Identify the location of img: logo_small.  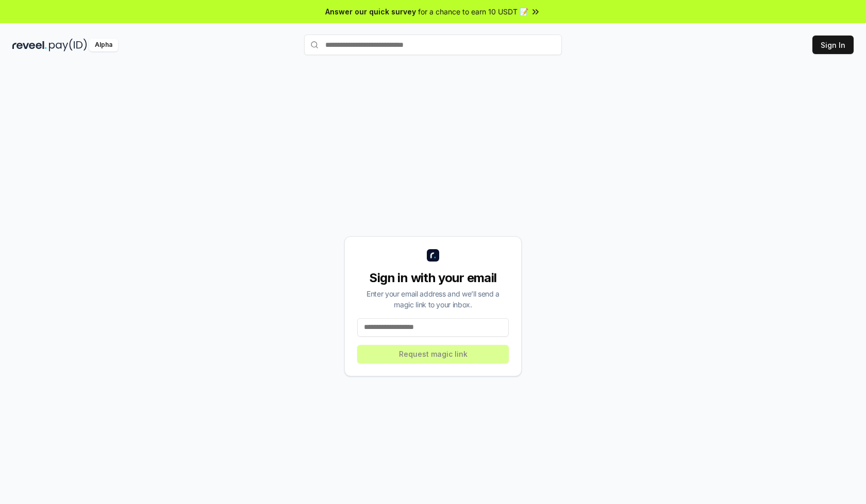
(433, 256).